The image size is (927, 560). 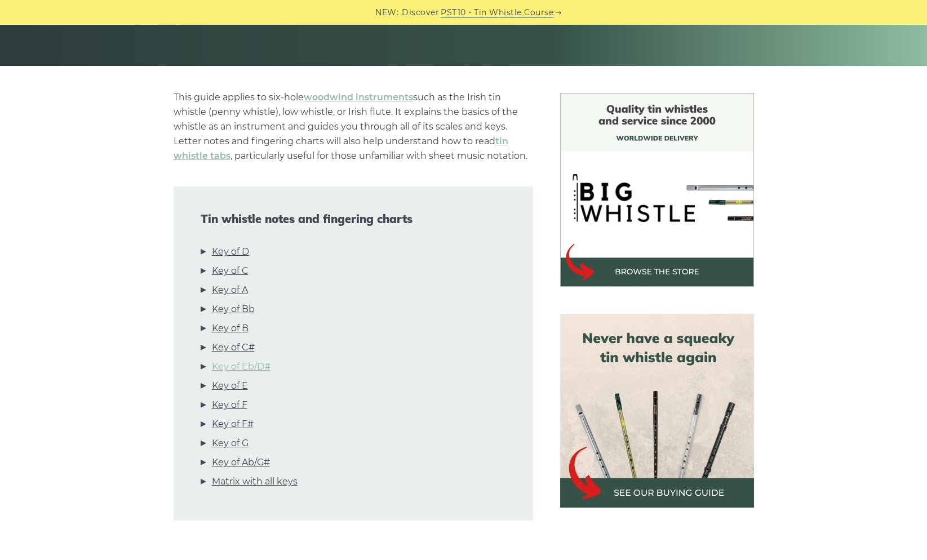 What do you see at coordinates (421, 13) in the screenshot?
I see `span: Discover` at bounding box center [421, 13].